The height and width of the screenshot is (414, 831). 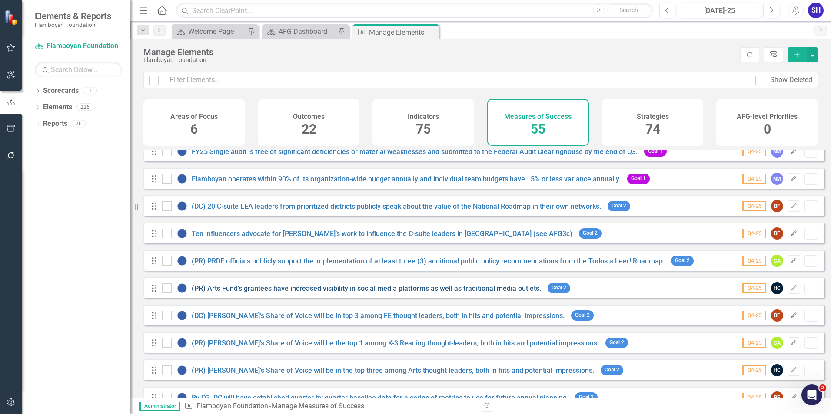 I want to click on div: » Manage Measures of Success, so click(x=329, y=407).